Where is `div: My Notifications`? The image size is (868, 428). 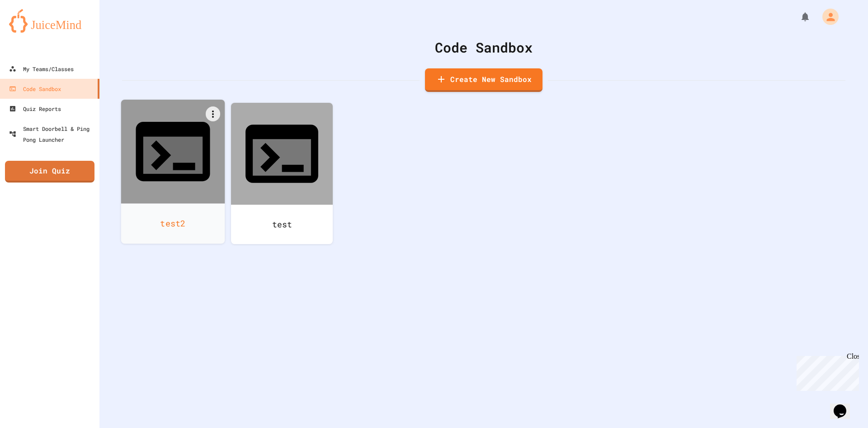 div: My Notifications is located at coordinates (798, 17).